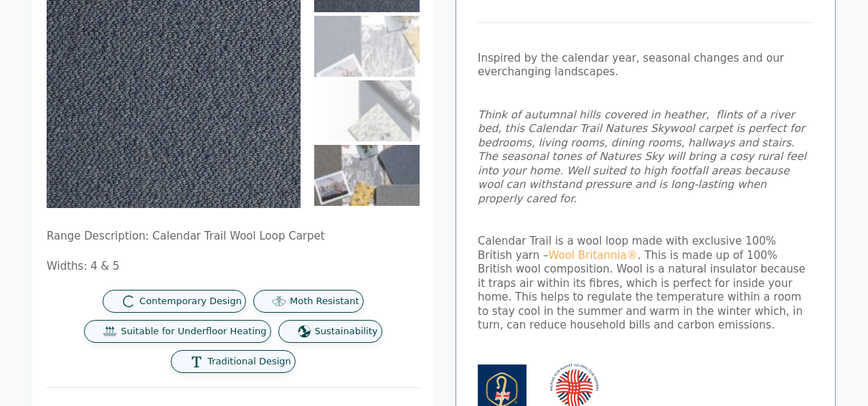  What do you see at coordinates (646, 283) in the screenshot?
I see `p: Calendar Trail is a wool loop made with exclusive 100% British yarn – . This is made up of 100% B...` at bounding box center [646, 283].